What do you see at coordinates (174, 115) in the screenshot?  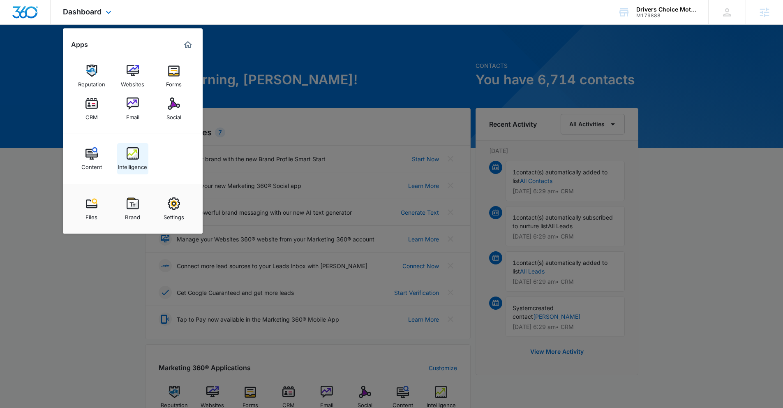 I see `div: Social` at bounding box center [174, 115].